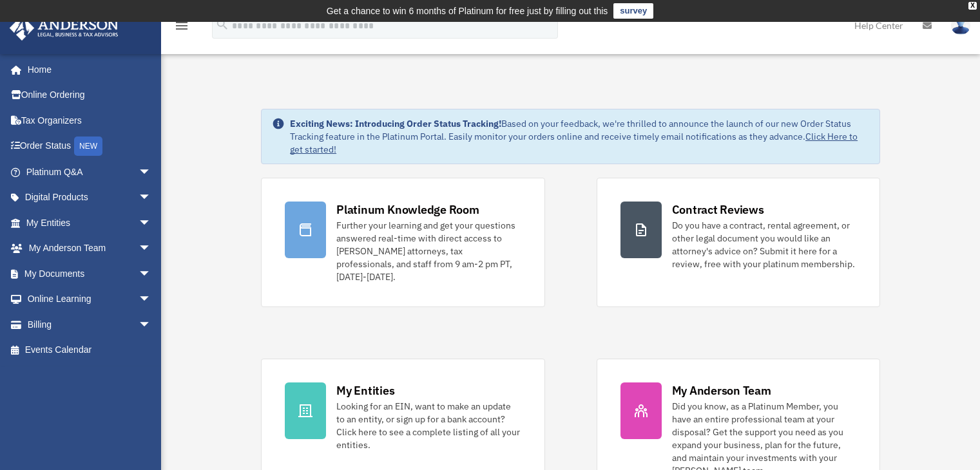  Describe the element at coordinates (366, 390) in the screenshot. I see `div: My Entities` at that location.